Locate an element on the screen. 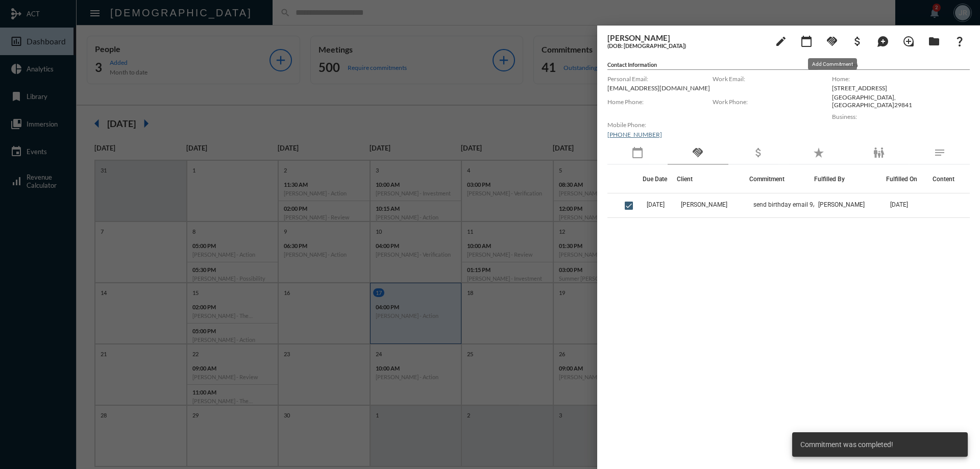 The width and height of the screenshot is (980, 469). th: Fulfilled By is located at coordinates (850, 179).